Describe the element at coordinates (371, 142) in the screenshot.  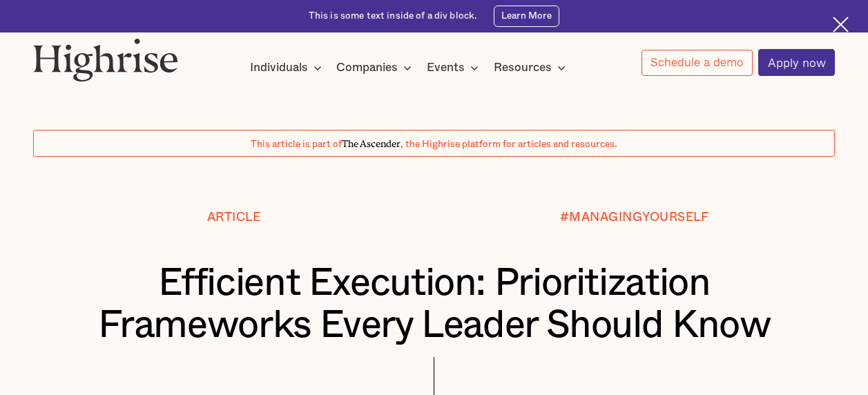
I see `span: The Ascender` at that location.